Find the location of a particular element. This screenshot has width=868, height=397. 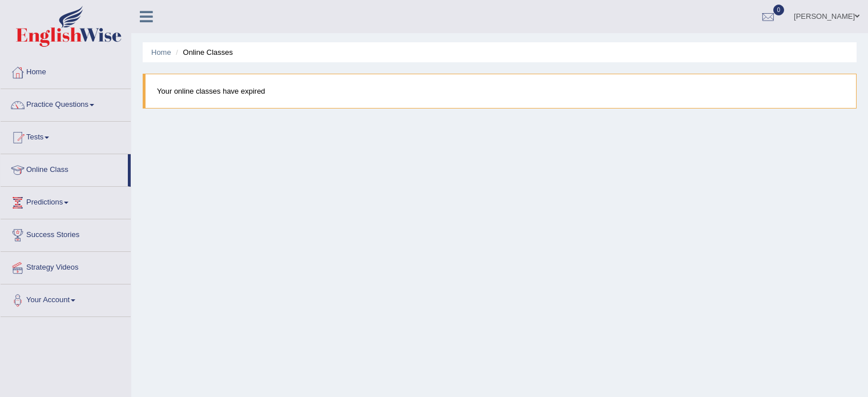

a: Online Class is located at coordinates (64, 169).